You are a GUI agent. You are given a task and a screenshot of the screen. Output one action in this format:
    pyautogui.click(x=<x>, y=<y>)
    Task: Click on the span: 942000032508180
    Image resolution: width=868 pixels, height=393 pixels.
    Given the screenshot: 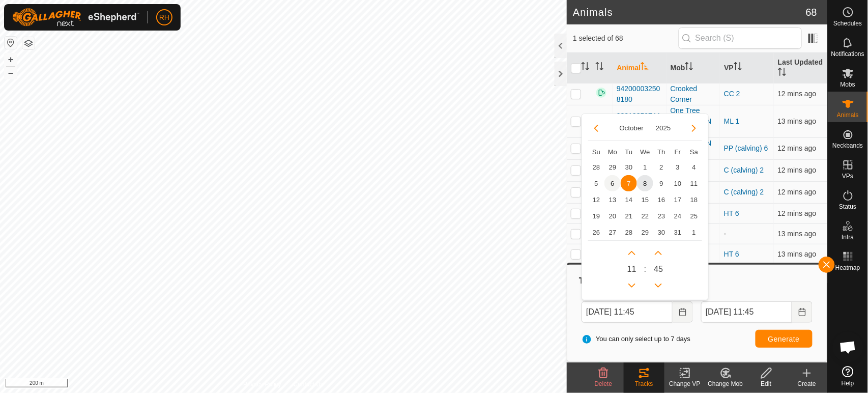 What is the action you would take?
    pyautogui.click(x=639, y=94)
    